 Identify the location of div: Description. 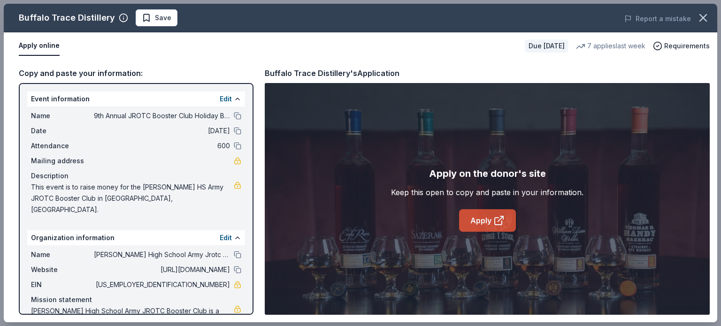
(136, 176).